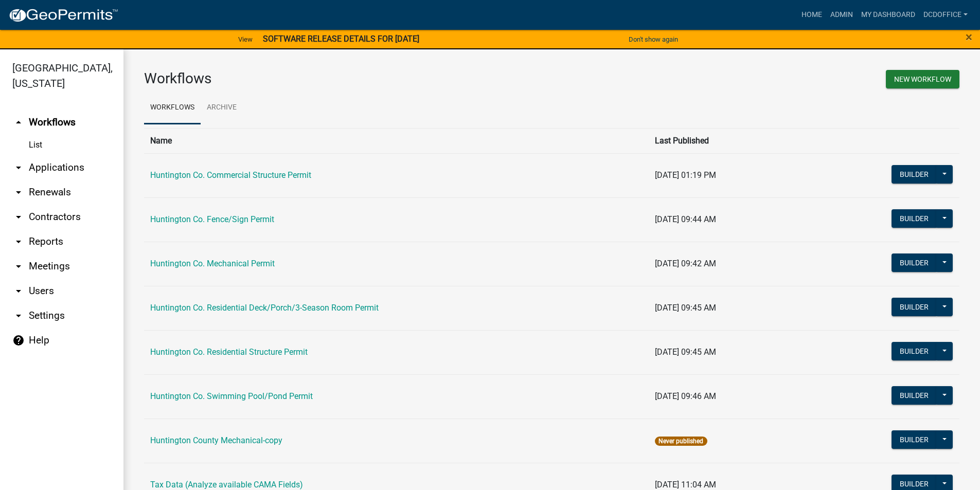  I want to click on th: Name, so click(396, 141).